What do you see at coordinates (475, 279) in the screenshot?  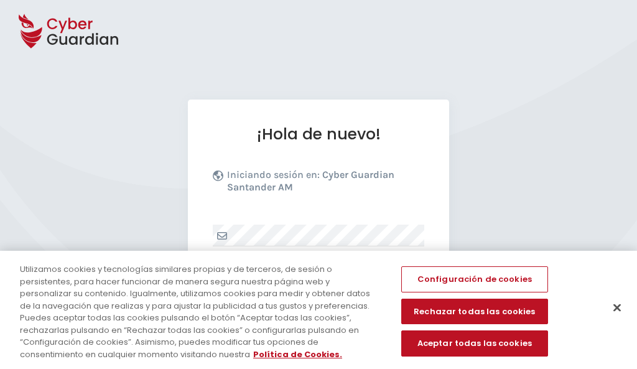 I see `button: Configuración de cookies, Abre el cuadro de diálogo del centro de preferencias.` at bounding box center [475, 279].